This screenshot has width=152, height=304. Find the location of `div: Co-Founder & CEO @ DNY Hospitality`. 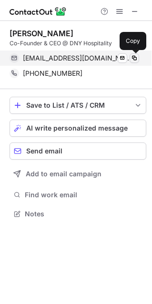

div: Co-Founder & CEO @ DNY Hospitality is located at coordinates (78, 43).